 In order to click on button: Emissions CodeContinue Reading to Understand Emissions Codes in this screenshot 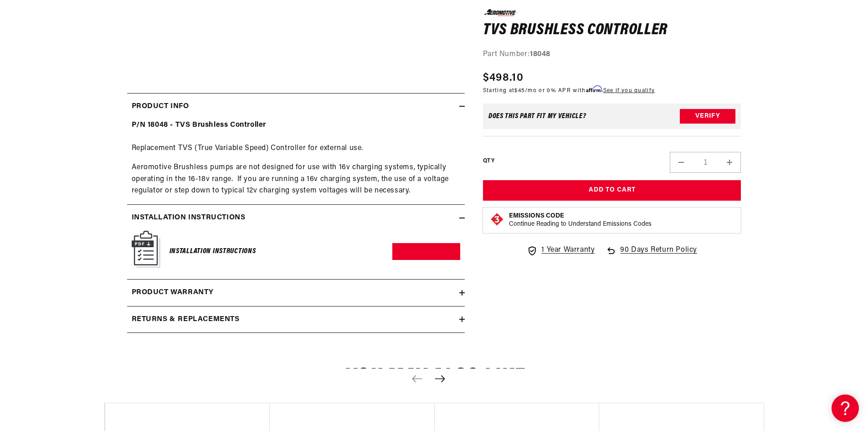, I will do `click(580, 220)`.